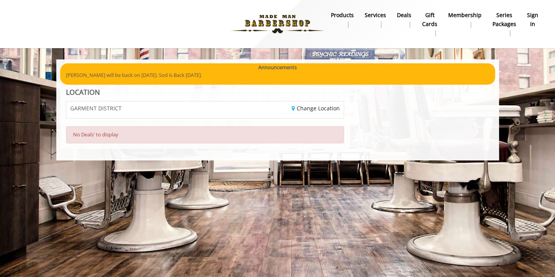 The height and width of the screenshot is (277, 555). Describe the element at coordinates (342, 15) in the screenshot. I see `b: products` at that location.